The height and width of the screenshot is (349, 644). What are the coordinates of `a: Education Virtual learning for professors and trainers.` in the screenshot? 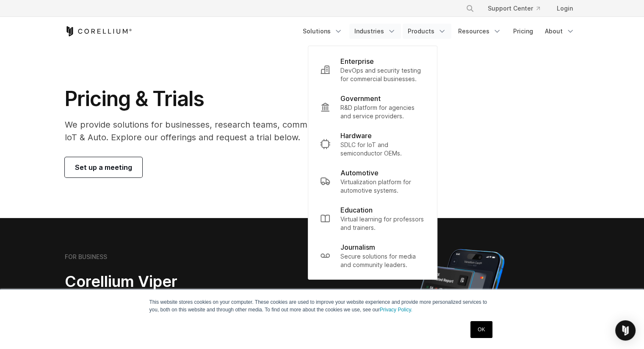 It's located at (372, 219).